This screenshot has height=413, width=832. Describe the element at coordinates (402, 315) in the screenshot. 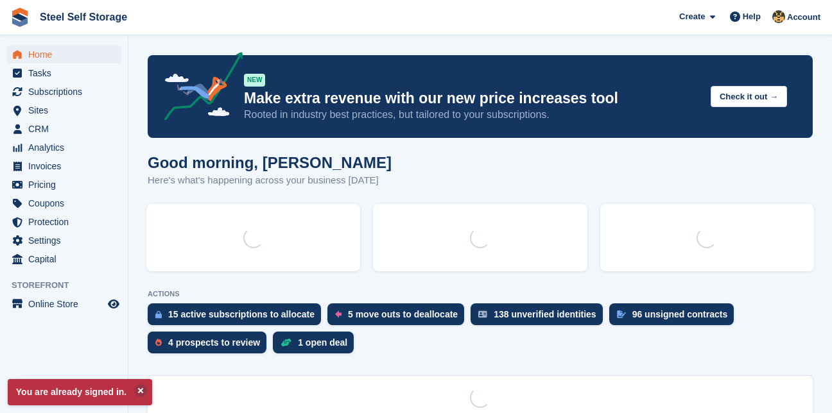

I see `div: 5 move outs to deallocate` at that location.